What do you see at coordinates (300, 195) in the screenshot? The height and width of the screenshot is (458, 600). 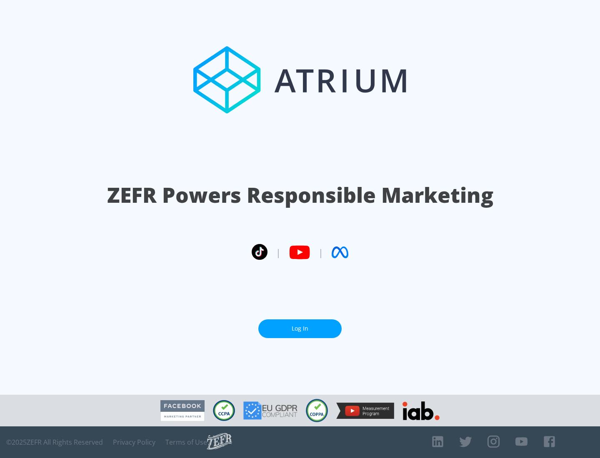 I see `h1: ZEFR Powers Responsible Marketing` at bounding box center [300, 195].